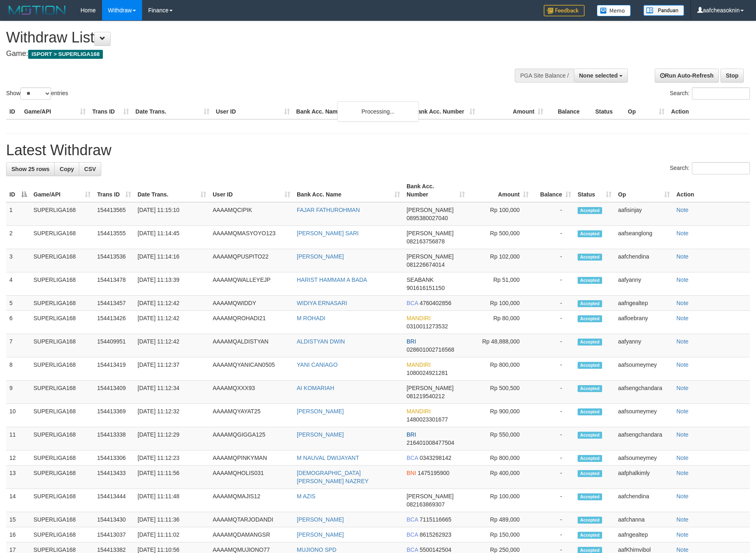 The width and height of the screenshot is (756, 553). I want to click on img: Feedback.jpg, so click(564, 11).